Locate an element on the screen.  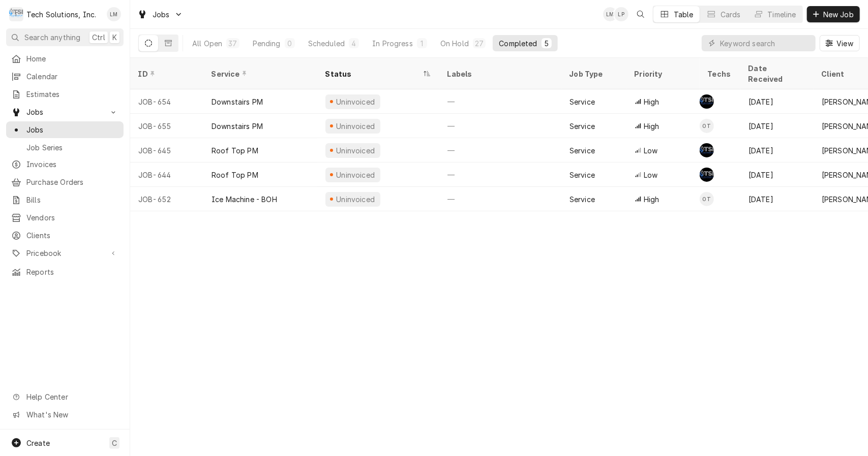
div: All Open is located at coordinates (206, 43).